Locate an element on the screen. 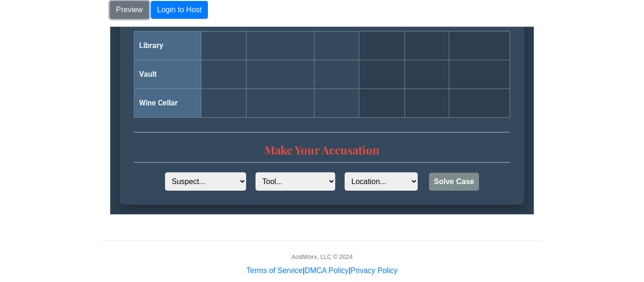 This screenshot has height=282, width=644. button: Solve Case is located at coordinates (343, 155).